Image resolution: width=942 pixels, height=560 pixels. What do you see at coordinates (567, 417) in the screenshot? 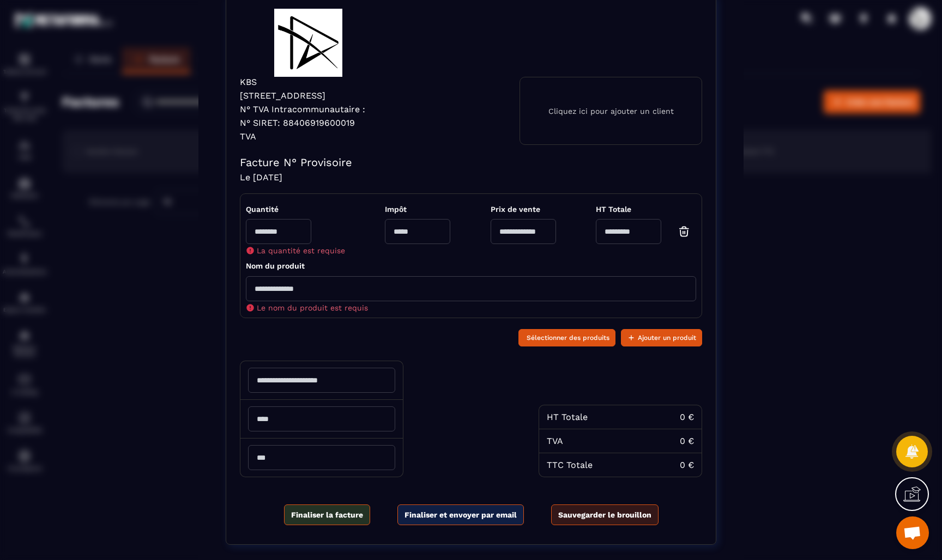
I see `div: HT Totale` at bounding box center [567, 417].